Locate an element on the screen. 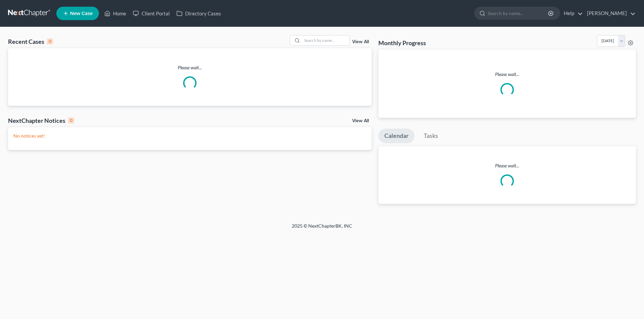 Image resolution: width=644 pixels, height=319 pixels. a: Help is located at coordinates (572, 14).